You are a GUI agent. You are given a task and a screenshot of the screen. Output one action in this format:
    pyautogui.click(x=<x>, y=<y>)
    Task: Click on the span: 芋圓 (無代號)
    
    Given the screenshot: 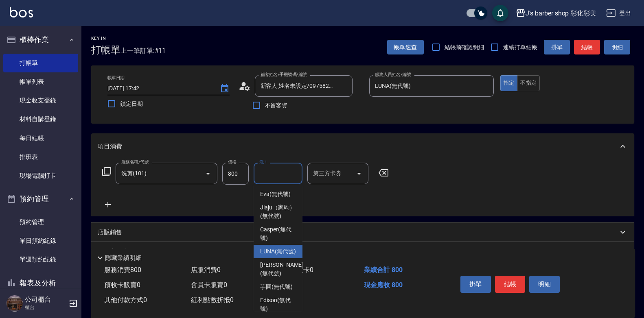 What is the action you would take?
    pyautogui.click(x=276, y=287)
    